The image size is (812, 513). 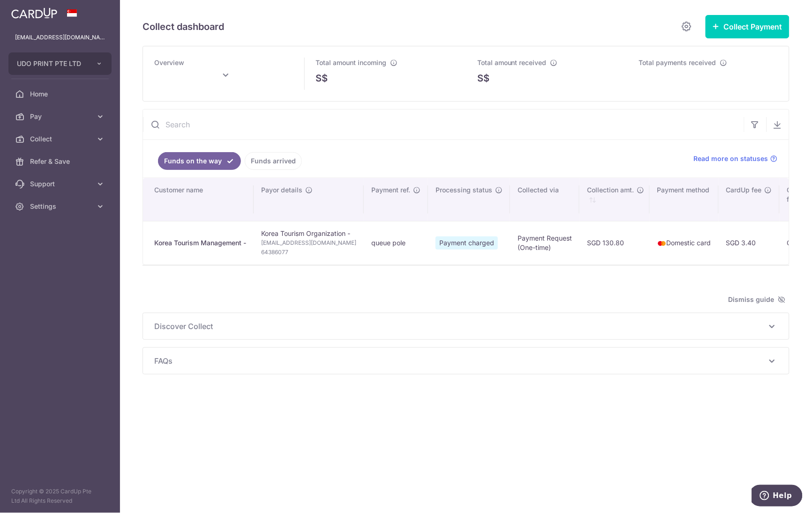 What do you see at coordinates (52, 63) in the screenshot?
I see `span: UDO PRINT PTE LTD` at bounding box center [52, 63].